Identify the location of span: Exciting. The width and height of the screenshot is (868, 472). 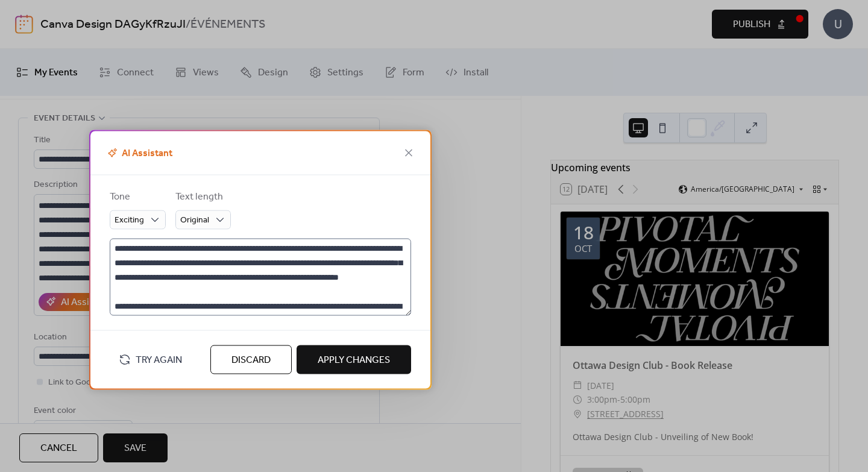
(129, 219).